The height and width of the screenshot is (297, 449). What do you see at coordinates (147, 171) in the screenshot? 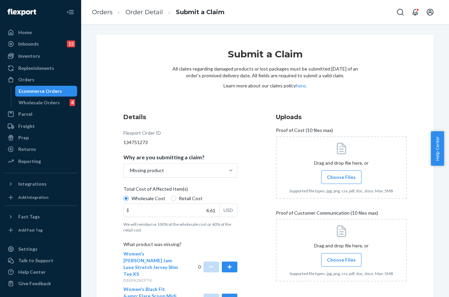
I see `div: Missing product` at bounding box center [147, 171].